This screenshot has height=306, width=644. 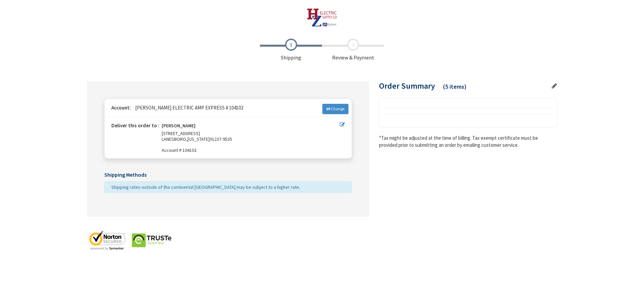 I want to click on strong: Account:, so click(x=121, y=108).